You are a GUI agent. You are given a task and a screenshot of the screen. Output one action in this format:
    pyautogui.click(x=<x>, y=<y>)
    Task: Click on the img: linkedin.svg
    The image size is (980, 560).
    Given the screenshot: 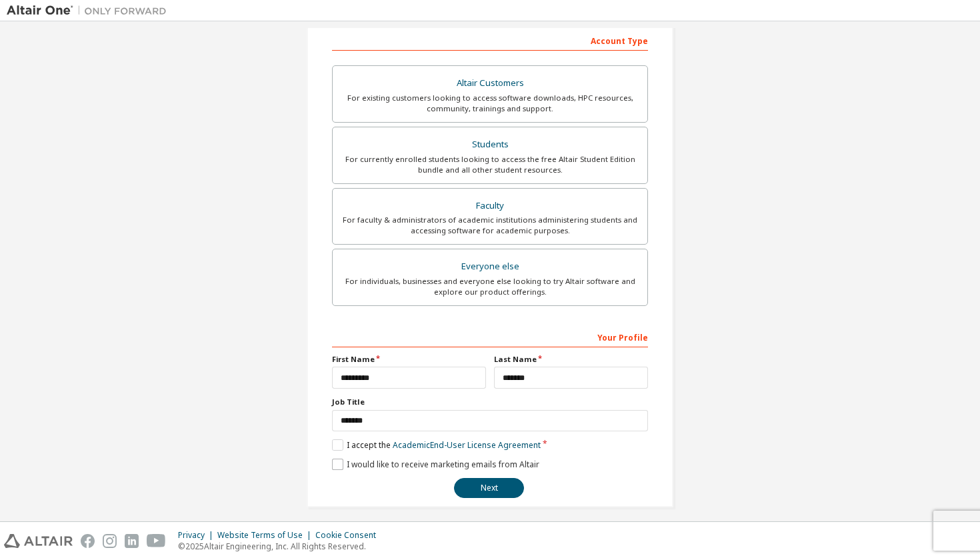 What is the action you would take?
    pyautogui.click(x=131, y=541)
    